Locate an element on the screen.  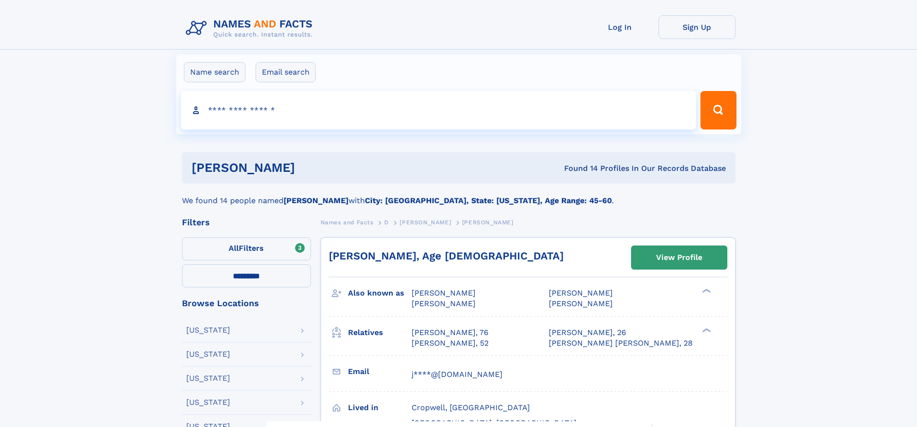
label: Name search is located at coordinates (215, 72).